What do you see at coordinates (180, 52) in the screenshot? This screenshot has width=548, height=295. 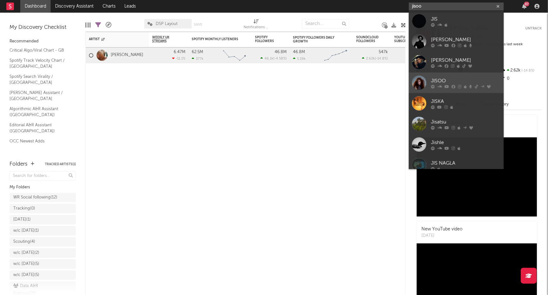 I see `div: 6.47M` at bounding box center [180, 52].